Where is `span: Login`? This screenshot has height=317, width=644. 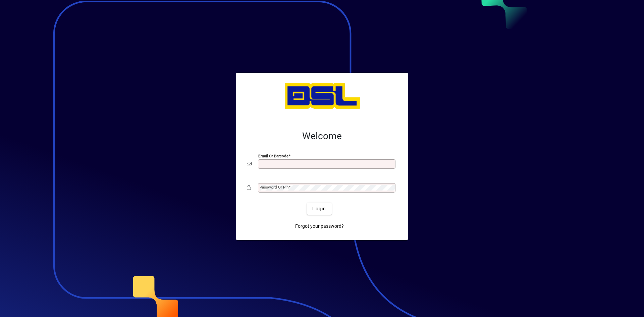
span: Login is located at coordinates (319, 209).